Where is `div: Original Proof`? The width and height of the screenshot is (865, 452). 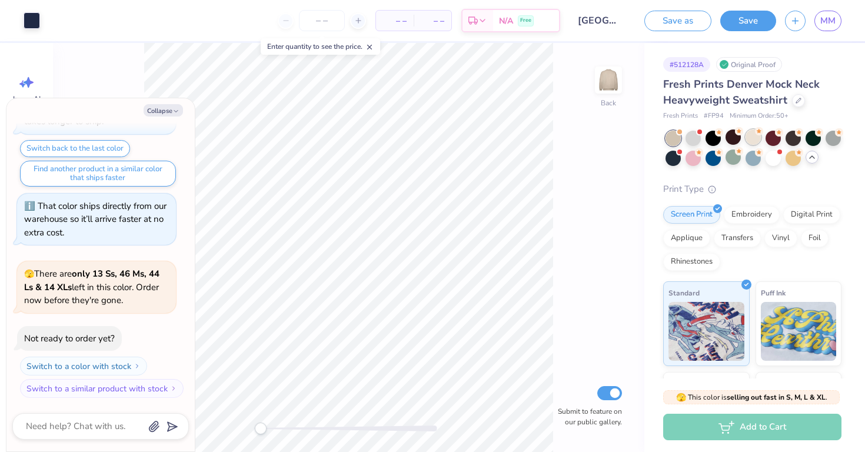
div: Original Proof is located at coordinates (749, 64).